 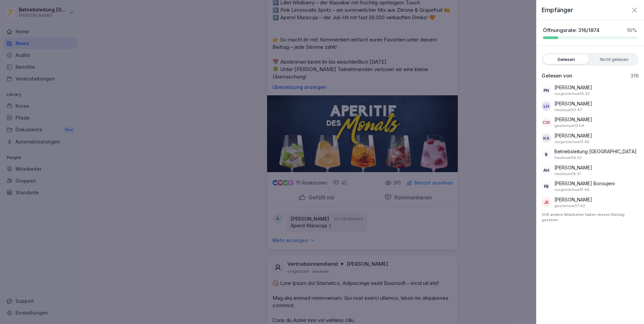 What do you see at coordinates (568, 110) in the screenshot?
I see `p: 22. September 2025 um 00:47` at bounding box center [568, 110].